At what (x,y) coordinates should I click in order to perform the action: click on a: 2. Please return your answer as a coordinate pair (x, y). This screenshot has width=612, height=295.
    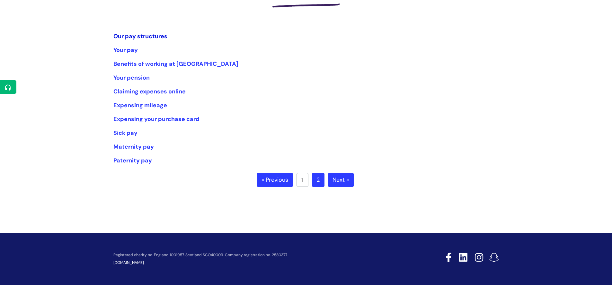
    Looking at the image, I should click on (318, 180).